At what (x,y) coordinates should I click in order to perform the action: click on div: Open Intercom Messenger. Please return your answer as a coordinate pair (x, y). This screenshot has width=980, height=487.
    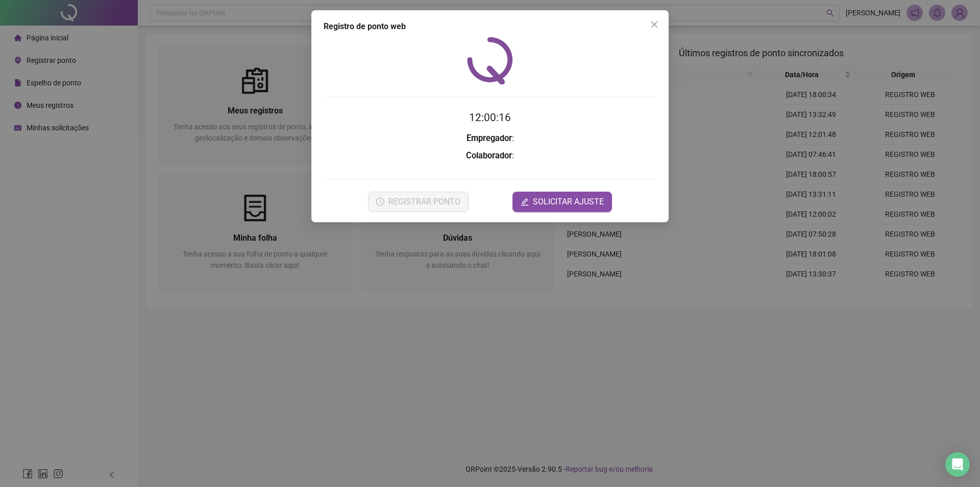
    Looking at the image, I should click on (957, 464).